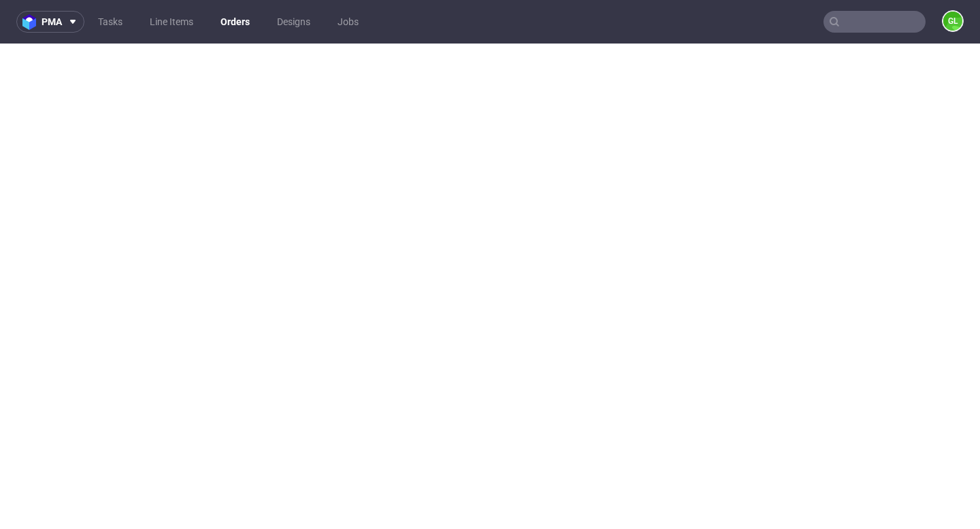  Describe the element at coordinates (172, 22) in the screenshot. I see `a: Line Items` at that location.